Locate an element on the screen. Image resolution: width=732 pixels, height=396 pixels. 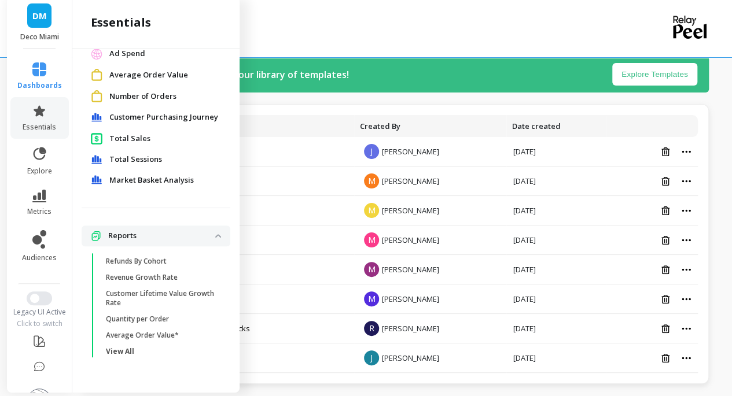
p: Reports is located at coordinates (161, 236).